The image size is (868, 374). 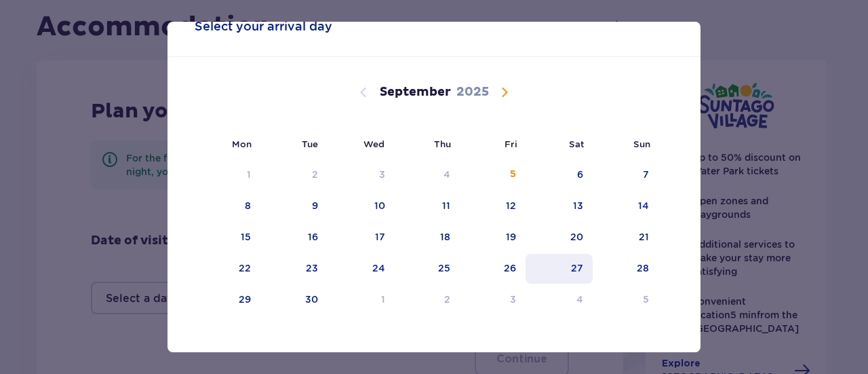 What do you see at coordinates (293, 269) in the screenshot?
I see `td: Choose Tuesday, September 23, 2025 as your check-in date. It’s available.` at bounding box center [293, 269].